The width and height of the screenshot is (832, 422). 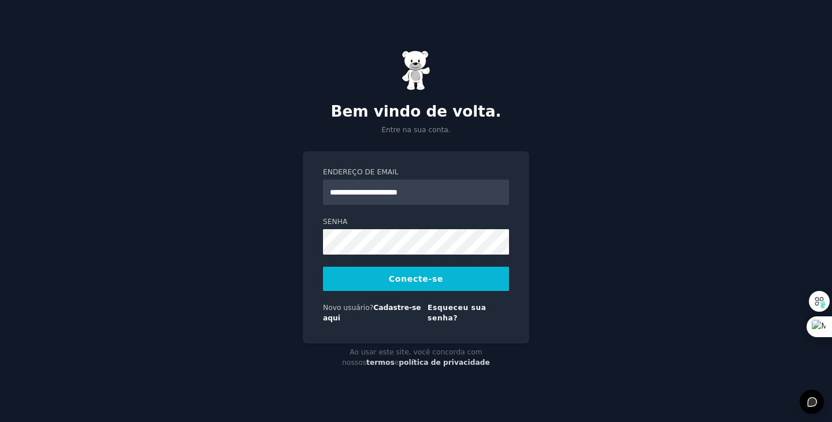 What do you see at coordinates (416, 279) in the screenshot?
I see `button: Conecte-se` at bounding box center [416, 279].